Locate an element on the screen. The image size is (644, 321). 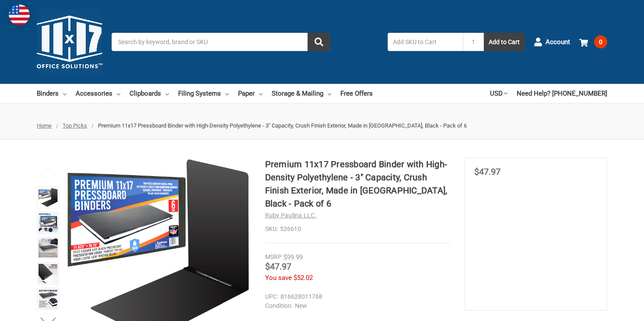
span: Top Picks is located at coordinates (75, 126).